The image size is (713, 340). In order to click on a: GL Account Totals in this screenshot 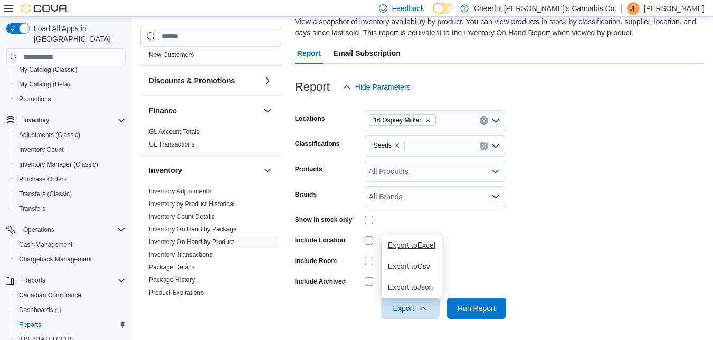, I will do `click(174, 132)`.